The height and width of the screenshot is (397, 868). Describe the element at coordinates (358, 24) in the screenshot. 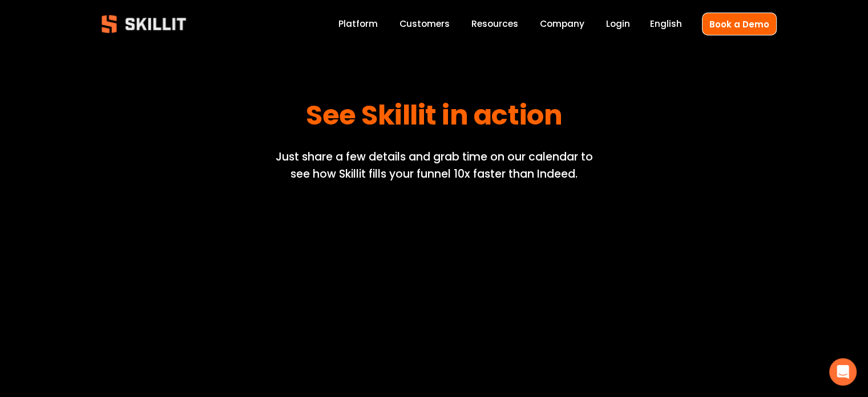

I see `a: Platform` at that location.